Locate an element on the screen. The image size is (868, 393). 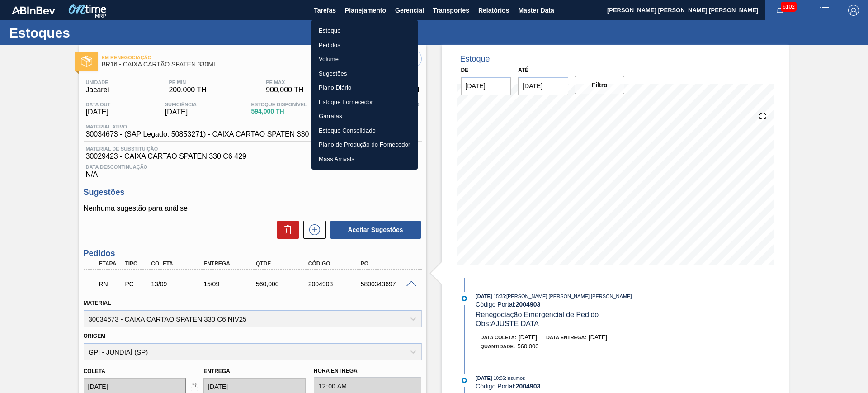
li: Pedidos is located at coordinates (365, 45).